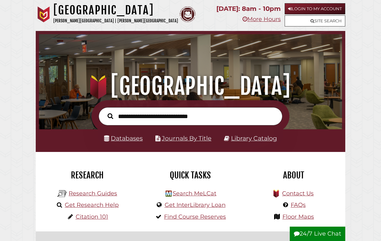  What do you see at coordinates (195, 194) in the screenshot?
I see `a: Search MeLCat` at bounding box center [195, 194].